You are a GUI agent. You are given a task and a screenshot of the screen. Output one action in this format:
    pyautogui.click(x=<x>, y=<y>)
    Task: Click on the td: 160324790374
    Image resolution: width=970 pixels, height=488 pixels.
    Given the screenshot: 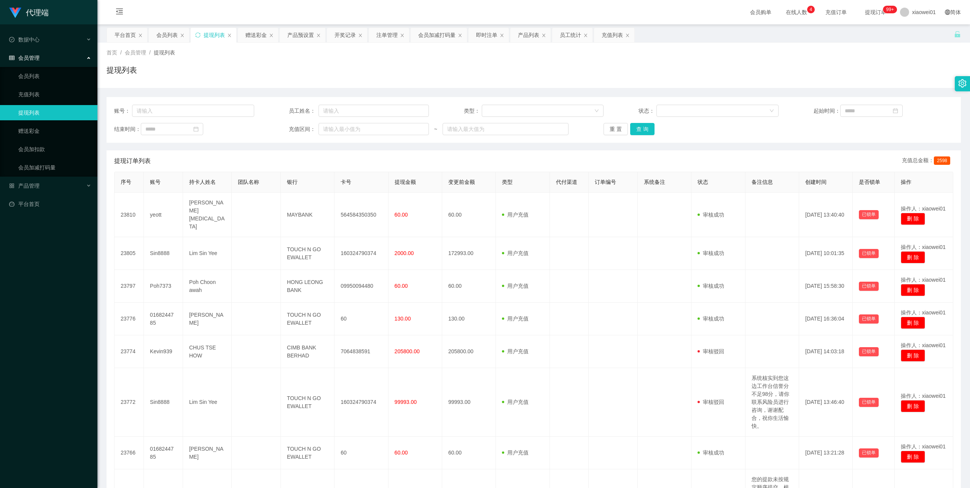 What is the action you would take?
    pyautogui.click(x=361, y=253)
    